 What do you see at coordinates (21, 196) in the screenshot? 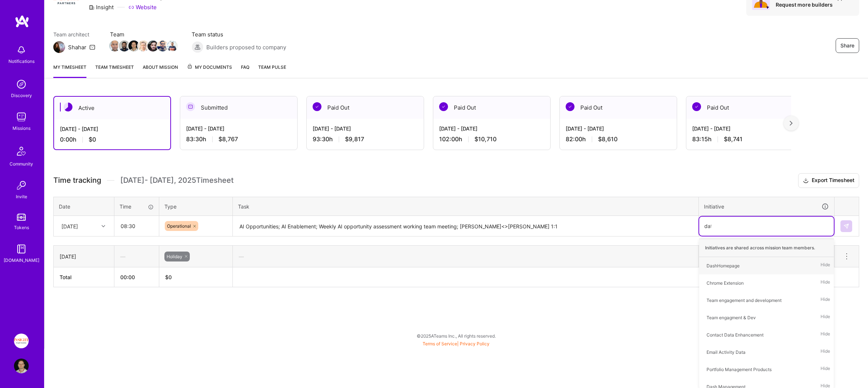
I see `div: Invite` at bounding box center [21, 196].